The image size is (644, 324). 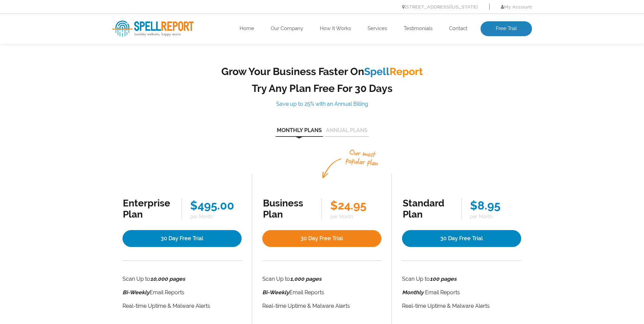 I want to click on h2: Grow Your Business Faster On, so click(x=322, y=71).